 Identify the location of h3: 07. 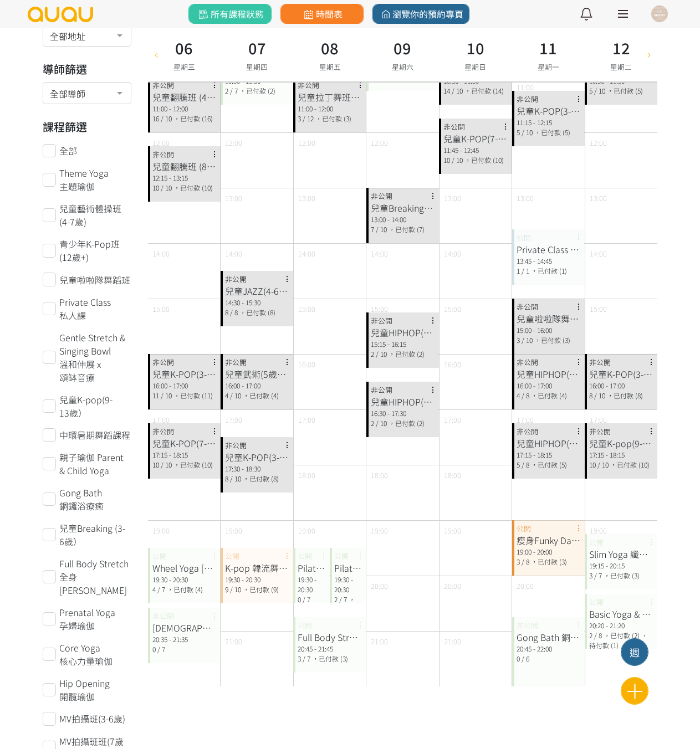
(257, 48).